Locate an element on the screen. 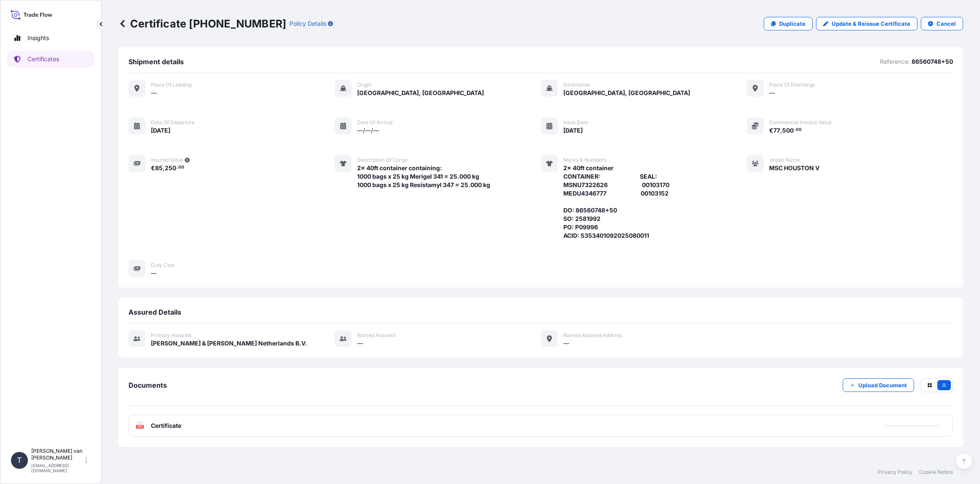 This screenshot has height=484, width=980. span: 2x 40ft container CONTAINER: SEAL: MSNU7322626 00103170 MEDU4346777 00103152 DO: 86560748+50 SO: ... is located at coordinates (616, 202).